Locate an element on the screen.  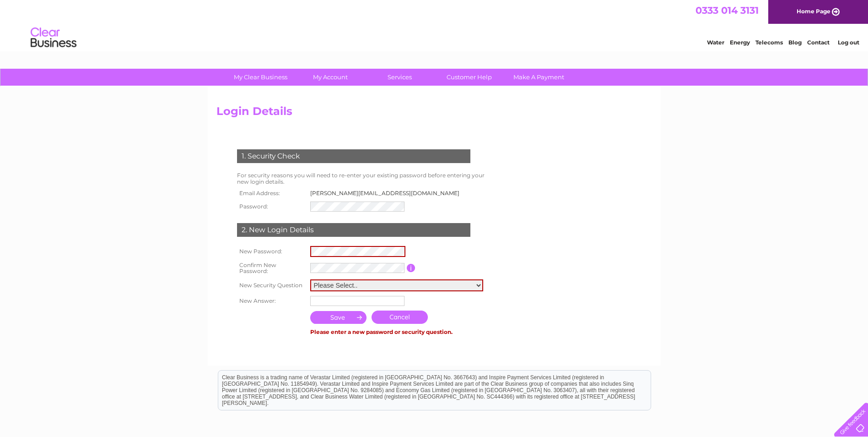
a: Energy is located at coordinates (740, 42).